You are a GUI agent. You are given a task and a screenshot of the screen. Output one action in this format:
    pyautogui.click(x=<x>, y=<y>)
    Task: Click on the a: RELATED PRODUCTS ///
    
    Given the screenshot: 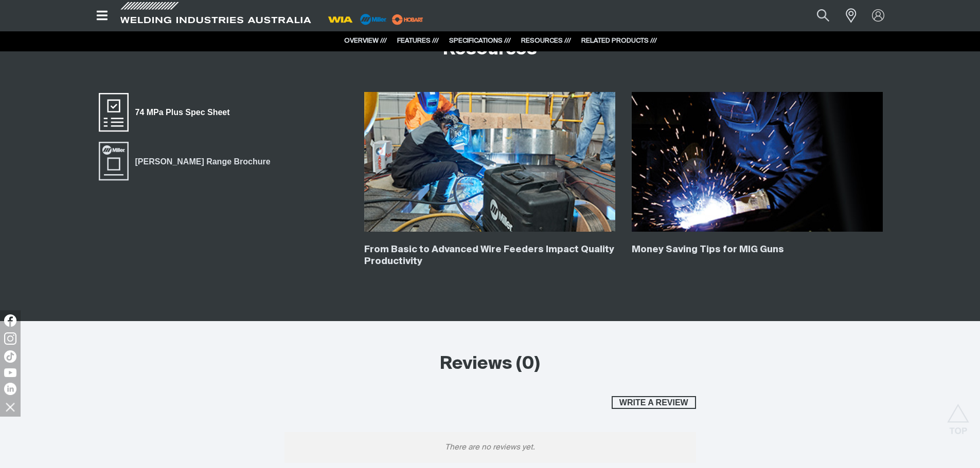 What is the action you would take?
    pyautogui.click(x=619, y=41)
    